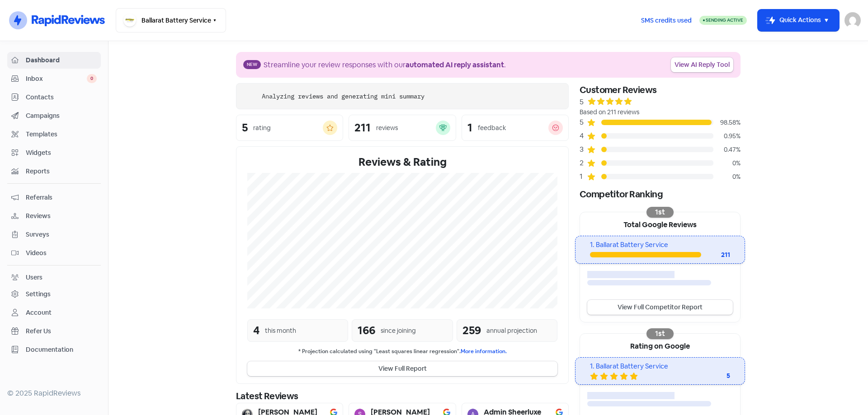  I want to click on div: 259, so click(471, 330).